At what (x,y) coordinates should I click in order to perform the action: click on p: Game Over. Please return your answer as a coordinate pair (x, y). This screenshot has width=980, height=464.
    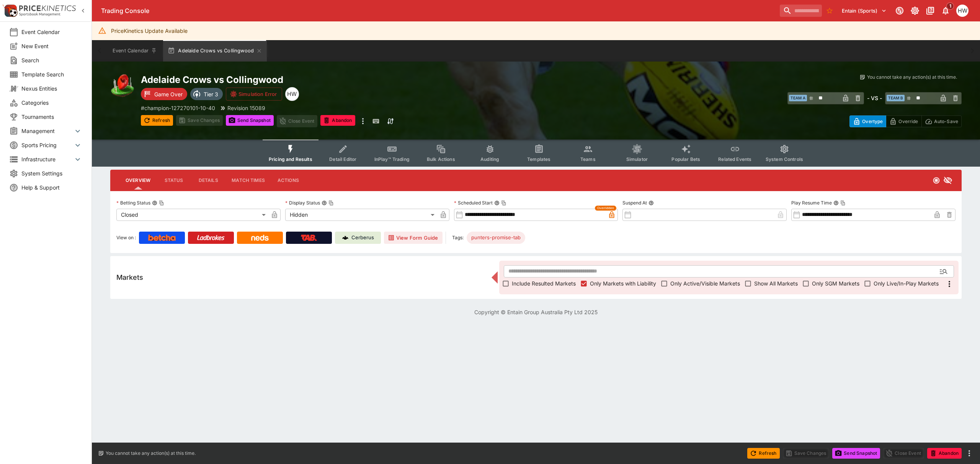
    Looking at the image, I should click on (168, 94).